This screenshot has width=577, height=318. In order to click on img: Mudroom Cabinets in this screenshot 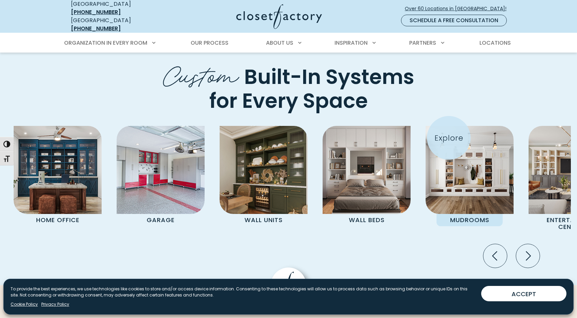, I will do `click(470, 170)`.